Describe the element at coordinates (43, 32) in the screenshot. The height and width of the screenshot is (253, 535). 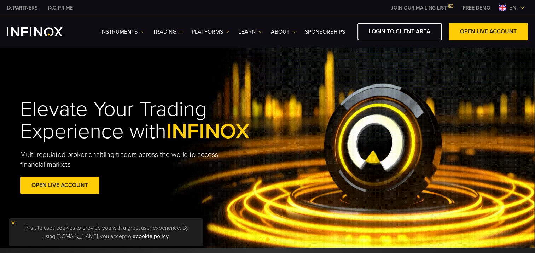
I see `a: INFINOX Logo` at that location.